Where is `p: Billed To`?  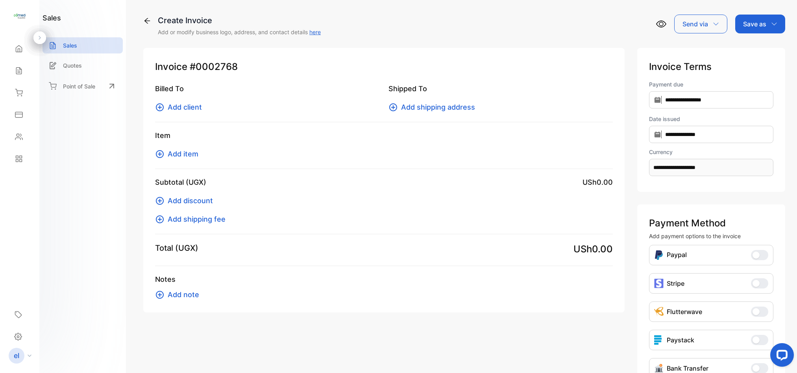 p: Billed To is located at coordinates (267, 89).